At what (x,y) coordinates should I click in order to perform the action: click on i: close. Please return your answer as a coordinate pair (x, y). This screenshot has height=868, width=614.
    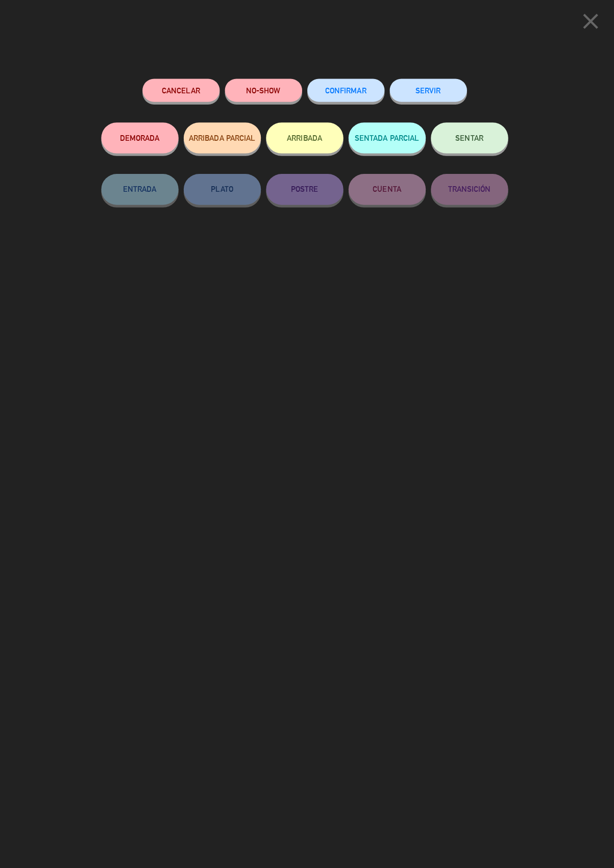
    Looking at the image, I should click on (591, 21).